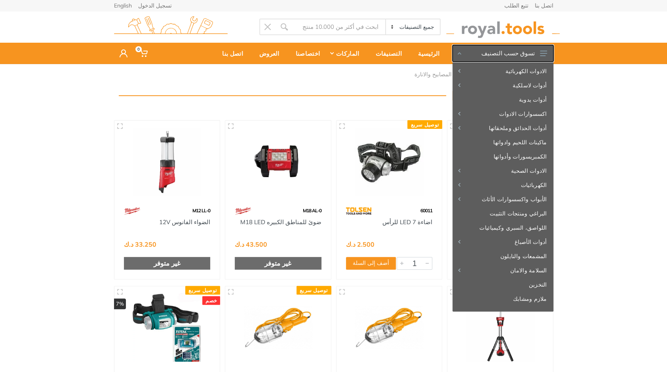  Describe the element at coordinates (167, 328) in the screenshot. I see `img: Royal Tools - لمبة رأس LED` at that location.